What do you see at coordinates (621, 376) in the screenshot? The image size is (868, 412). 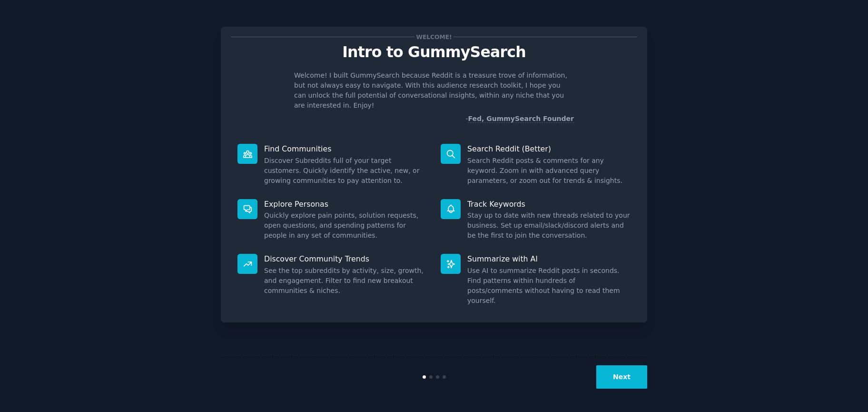 I see `button: Next` at bounding box center [621, 376].